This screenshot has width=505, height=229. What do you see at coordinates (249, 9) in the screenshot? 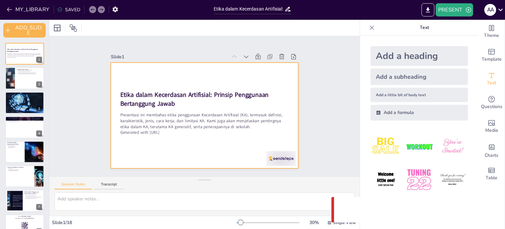
I see `input: INSERT_TITLE` at bounding box center [249, 9].